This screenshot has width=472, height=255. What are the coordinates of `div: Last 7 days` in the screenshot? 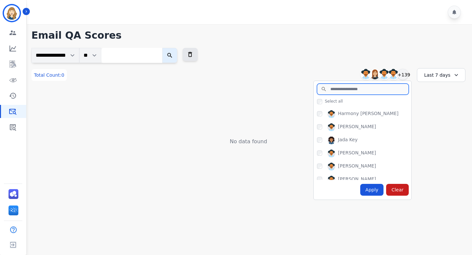 It's located at (441, 75).